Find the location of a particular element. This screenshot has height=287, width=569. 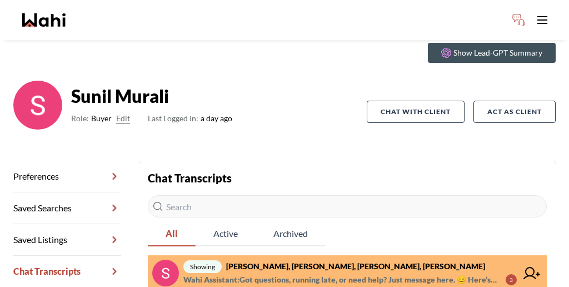

span: Last Logged In: is located at coordinates (173, 118).